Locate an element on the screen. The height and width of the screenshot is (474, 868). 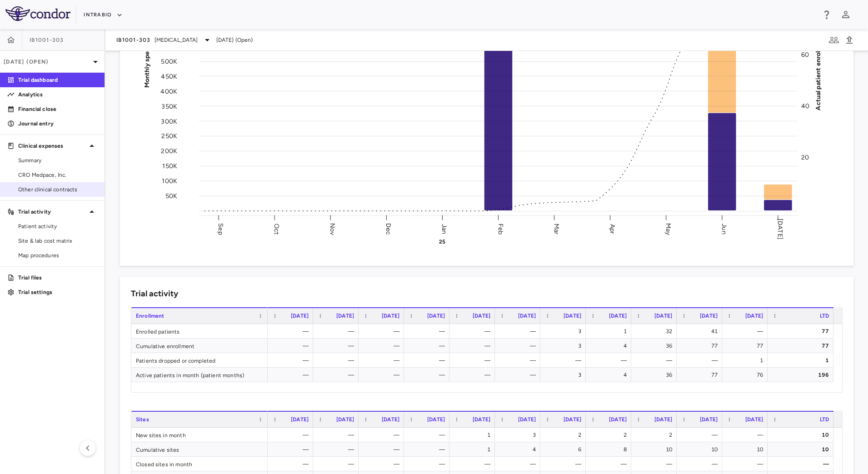
span: LTD is located at coordinates (825, 316).